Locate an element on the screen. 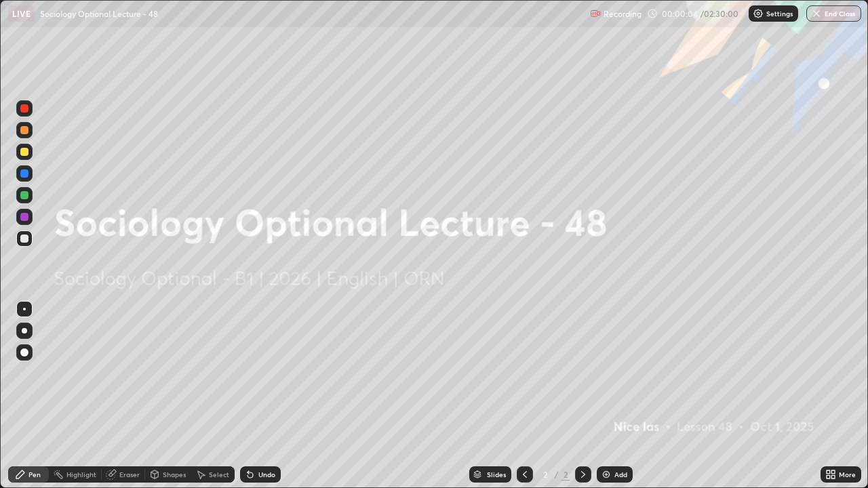  div: Slides is located at coordinates (497, 475).